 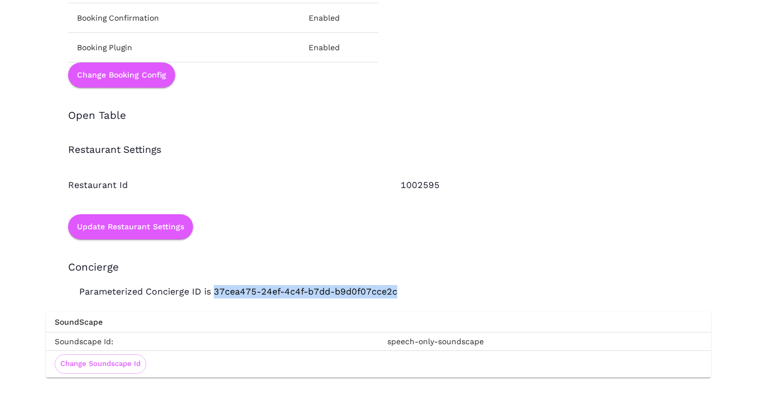 I want to click on h3: Open Table, so click(x=389, y=116).